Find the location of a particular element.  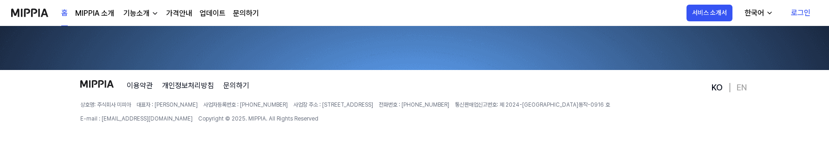

a: 가격안내 is located at coordinates (179, 13).